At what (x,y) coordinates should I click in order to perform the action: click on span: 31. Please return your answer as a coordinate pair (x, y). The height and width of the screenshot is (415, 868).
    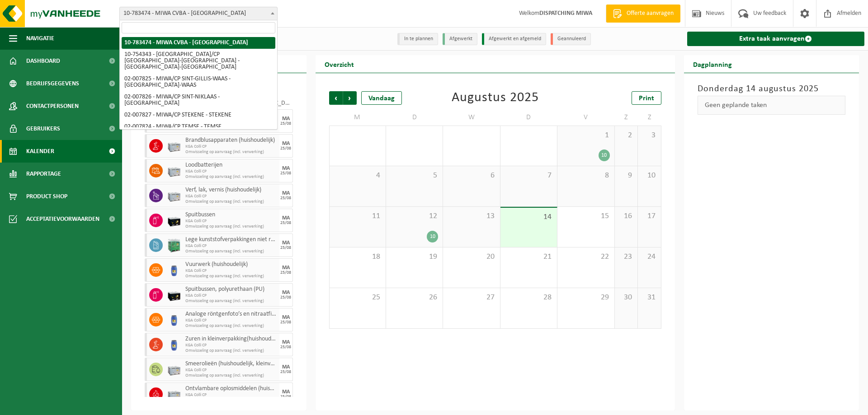
    Looking at the image, I should click on (649, 298).